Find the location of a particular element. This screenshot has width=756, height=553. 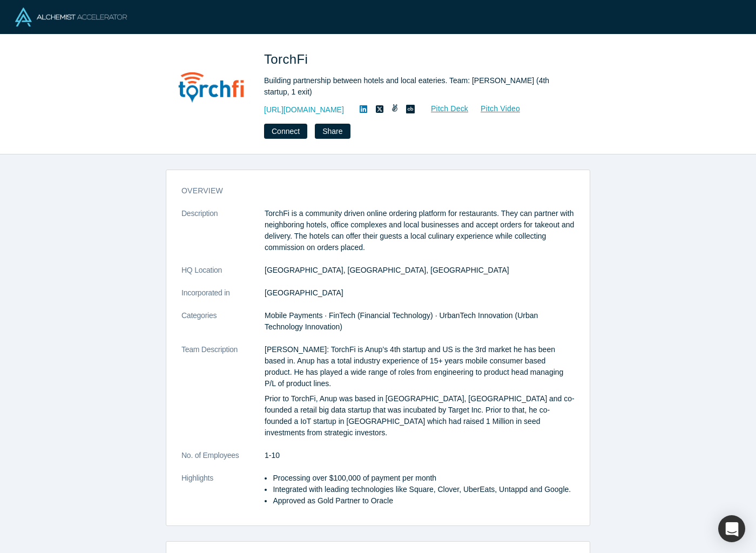

dt: Description is located at coordinates (223, 236).